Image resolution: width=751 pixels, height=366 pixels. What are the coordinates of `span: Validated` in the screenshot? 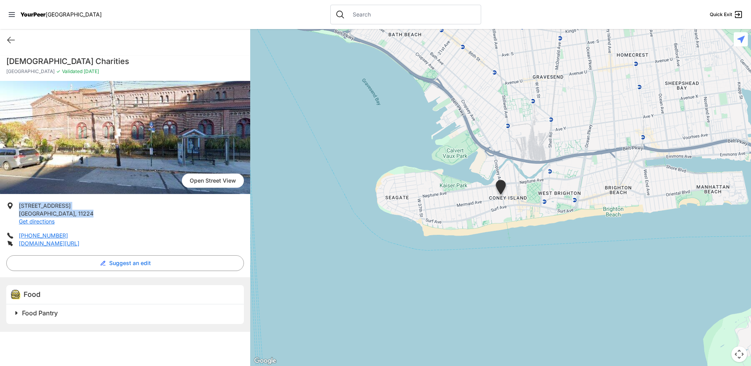 It's located at (72, 71).